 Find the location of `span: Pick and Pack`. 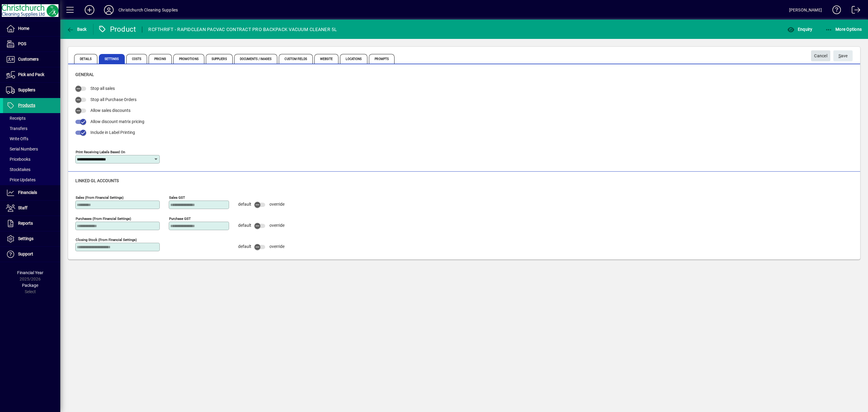

span: Pick and Pack is located at coordinates (31, 74).